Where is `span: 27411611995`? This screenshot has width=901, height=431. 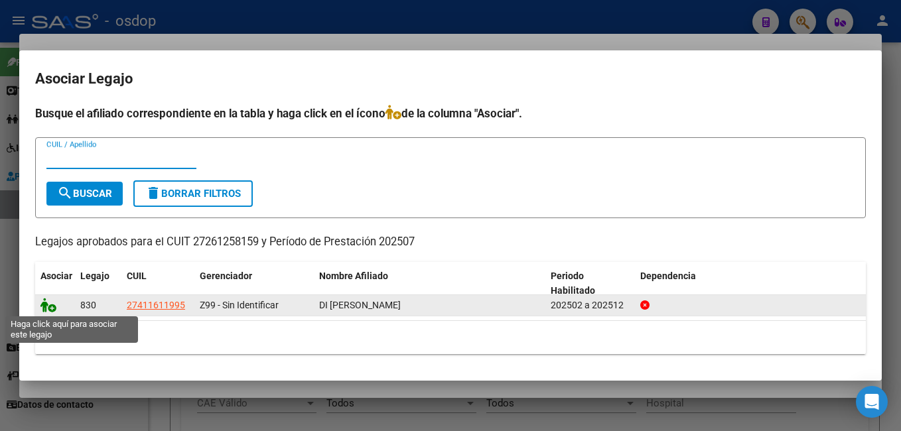
span: 27411611995 is located at coordinates (156, 305).